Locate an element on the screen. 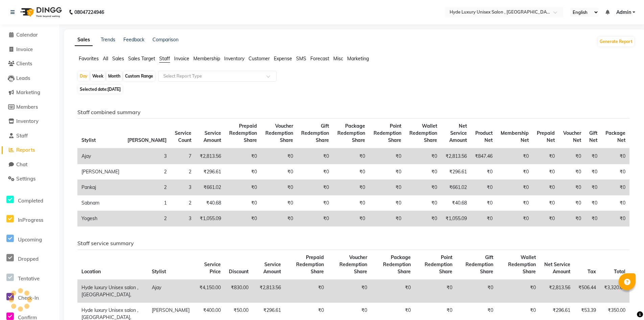  span: Net Service Amount is located at coordinates (557, 268).